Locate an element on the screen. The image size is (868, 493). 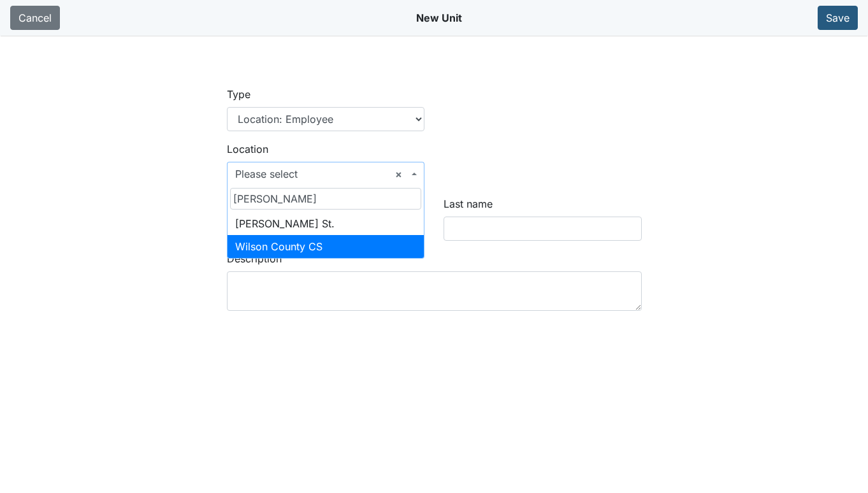
label: Last name is located at coordinates (467, 204).